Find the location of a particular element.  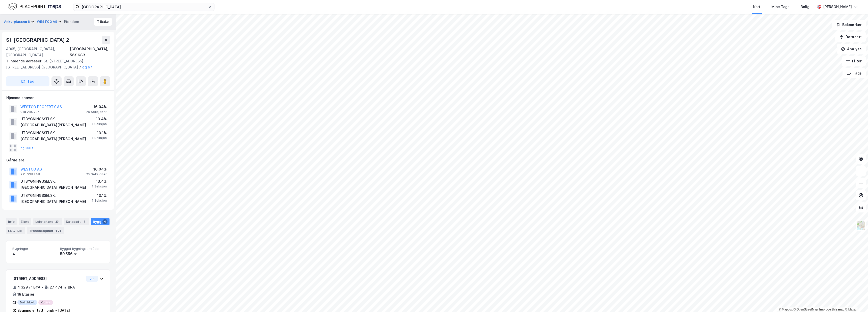

div: 4 329 ㎡ BYA is located at coordinates (29, 287).